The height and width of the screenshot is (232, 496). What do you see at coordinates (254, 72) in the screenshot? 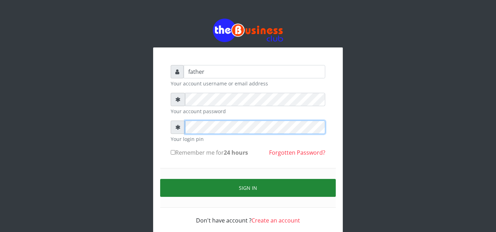
I see `input: Username or email address` at bounding box center [254, 72].